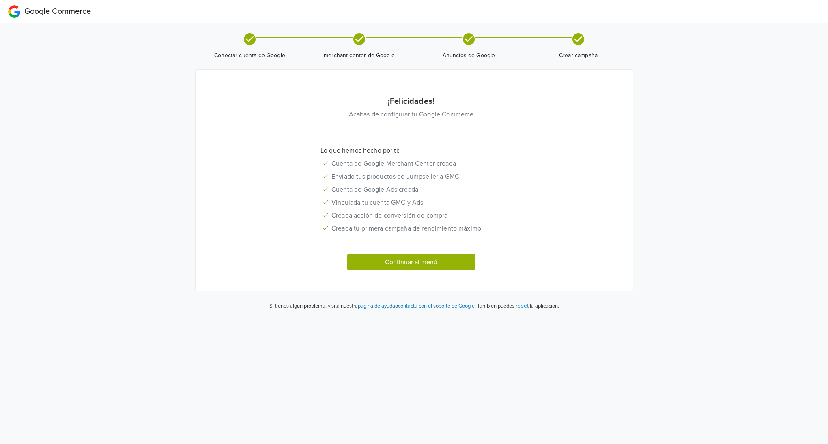  I want to click on span: Google Commerce, so click(58, 11).